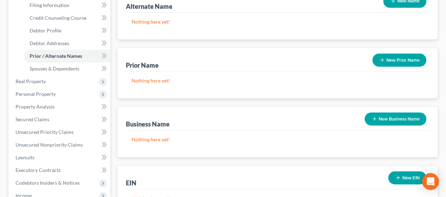 This screenshot has width=446, height=197. I want to click on span: Property Analysis, so click(35, 107).